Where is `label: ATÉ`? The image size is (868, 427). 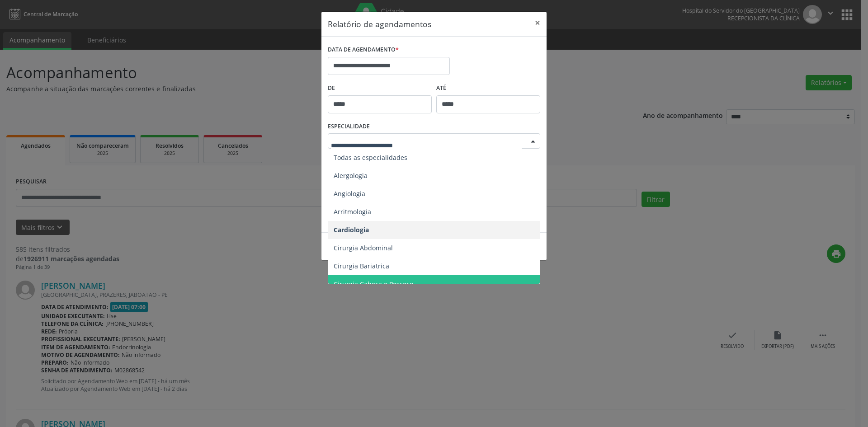
label: ATÉ is located at coordinates (488, 88).